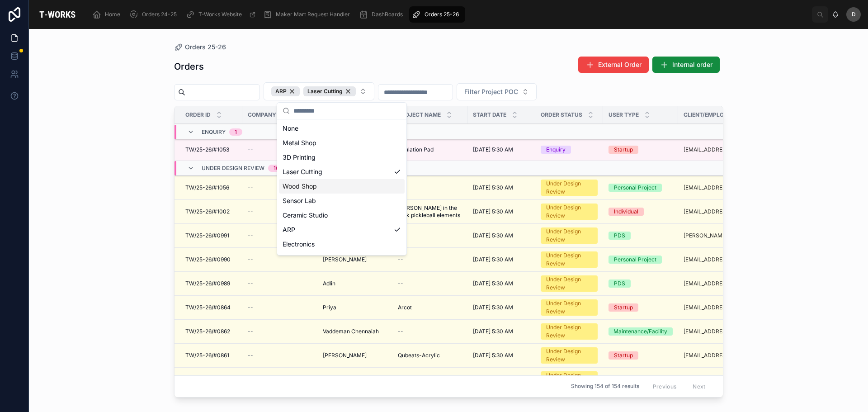  What do you see at coordinates (211, 188) in the screenshot?
I see `a: TW/25-26/#1056` at bounding box center [211, 188].